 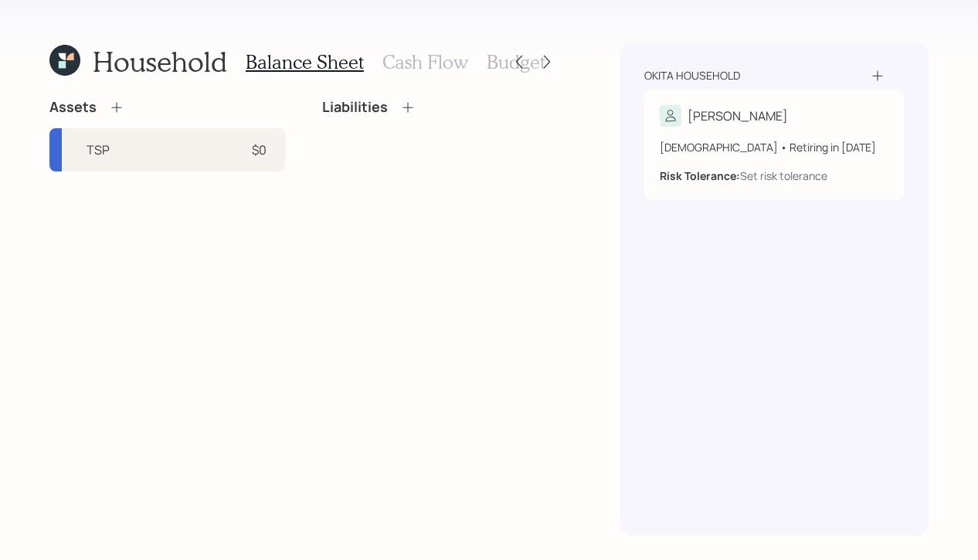 What do you see at coordinates (160, 61) in the screenshot?
I see `h1: Household` at bounding box center [160, 61].